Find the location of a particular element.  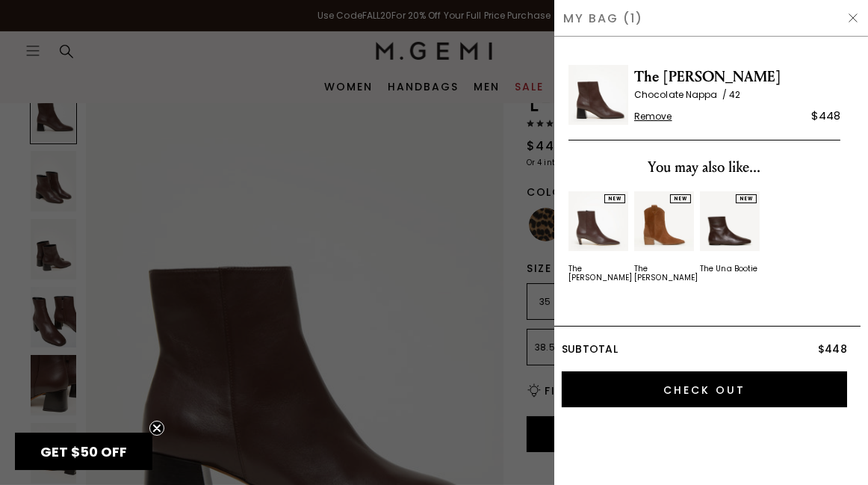

div: 2 / 3 is located at coordinates (664, 237).